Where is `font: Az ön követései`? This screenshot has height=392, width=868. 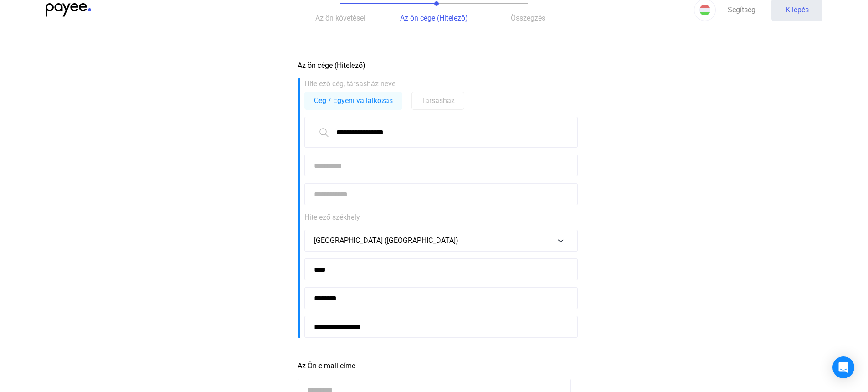 font: Az ön követései is located at coordinates (340, 18).